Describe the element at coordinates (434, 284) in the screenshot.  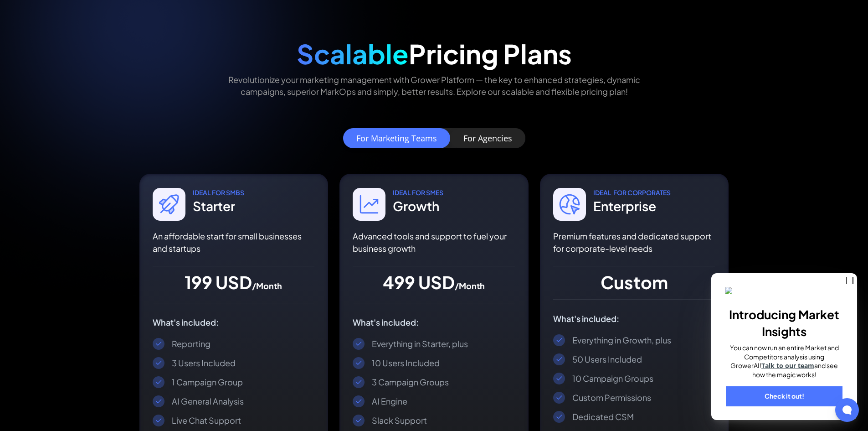
I see `div: 499 USD` at that location.